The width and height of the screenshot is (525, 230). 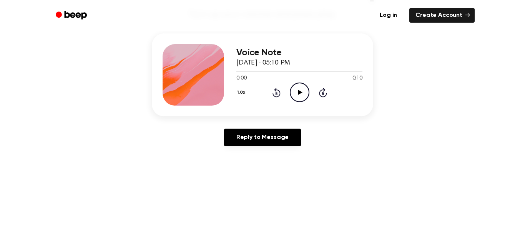 I want to click on span: 0:00, so click(x=241, y=78).